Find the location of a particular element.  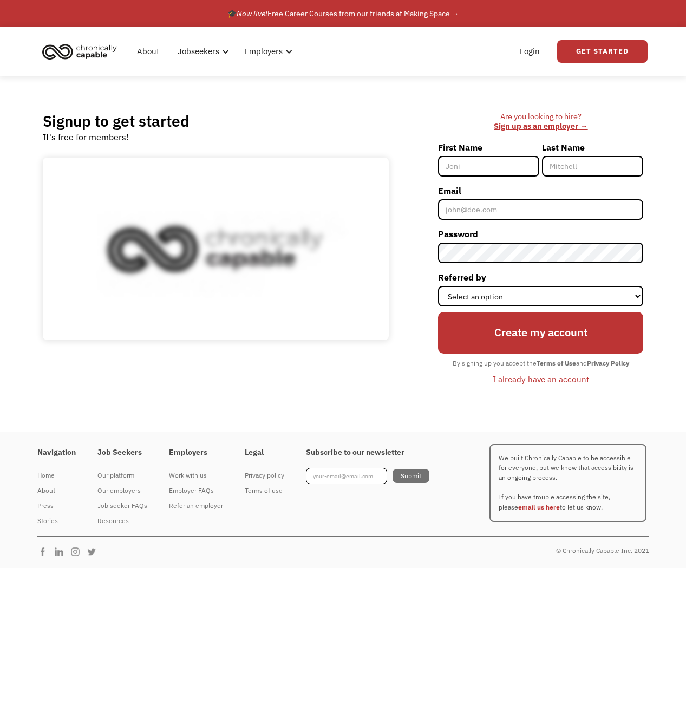

form: Footer Newsletter is located at coordinates (367, 476).